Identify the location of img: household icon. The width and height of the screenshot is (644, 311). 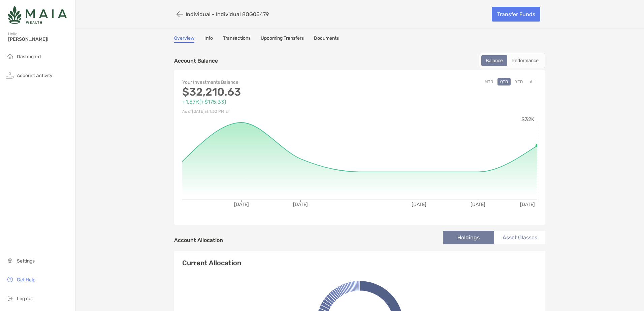
(10, 56).